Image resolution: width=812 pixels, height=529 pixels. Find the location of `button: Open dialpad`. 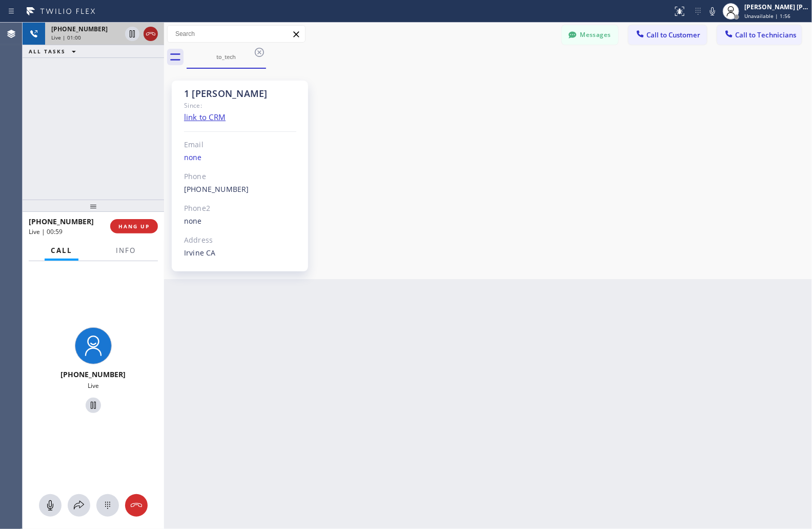

button: Open dialpad is located at coordinates (107, 505).